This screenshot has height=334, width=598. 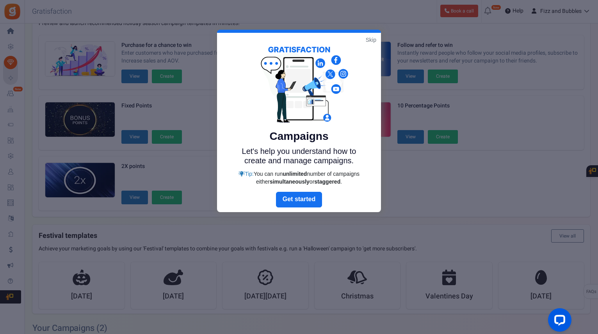 I want to click on button: Open LiveChat chat widget, so click(x=18, y=15).